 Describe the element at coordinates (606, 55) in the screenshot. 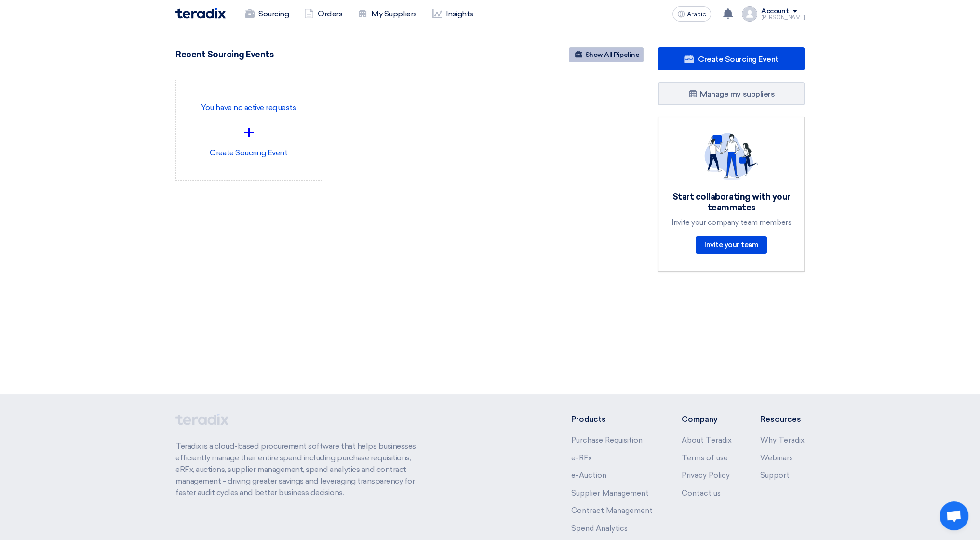

I see `a: Show All Pipeline` at that location.